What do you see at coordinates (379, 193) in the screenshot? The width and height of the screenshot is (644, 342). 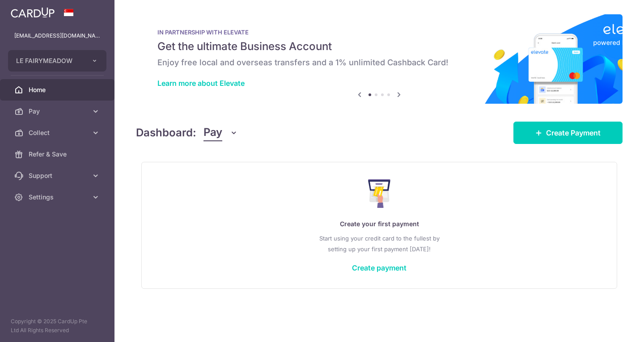 I see `img: Make Payment` at bounding box center [379, 193].